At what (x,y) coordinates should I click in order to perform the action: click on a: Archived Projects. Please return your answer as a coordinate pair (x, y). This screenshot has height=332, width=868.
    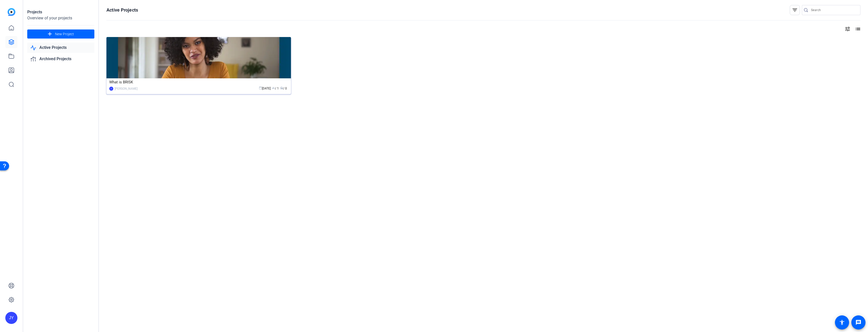
    Looking at the image, I should click on (61, 59).